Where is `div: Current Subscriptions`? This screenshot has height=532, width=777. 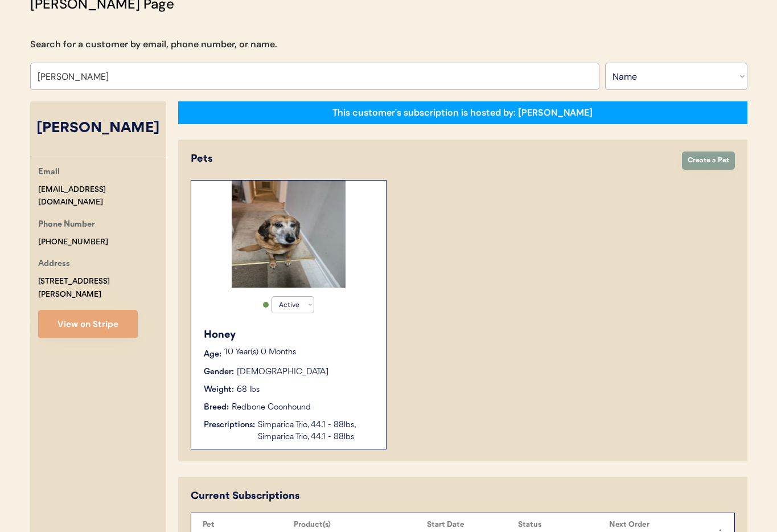 div: Current Subscriptions is located at coordinates (245, 496).